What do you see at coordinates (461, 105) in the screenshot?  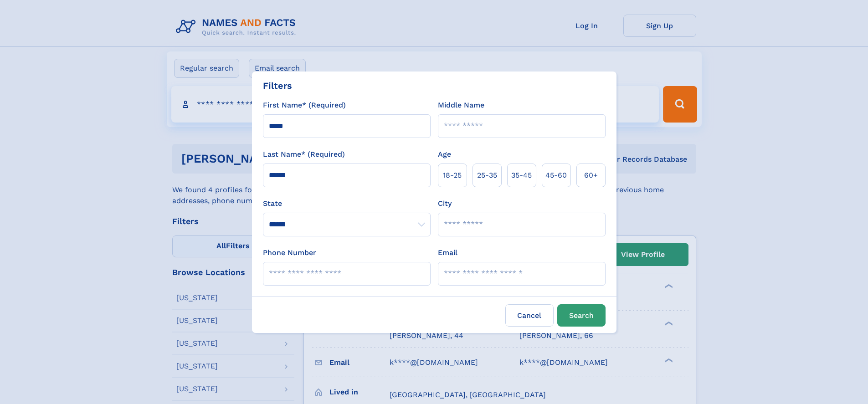 I see `label: Middle Name` at bounding box center [461, 105].